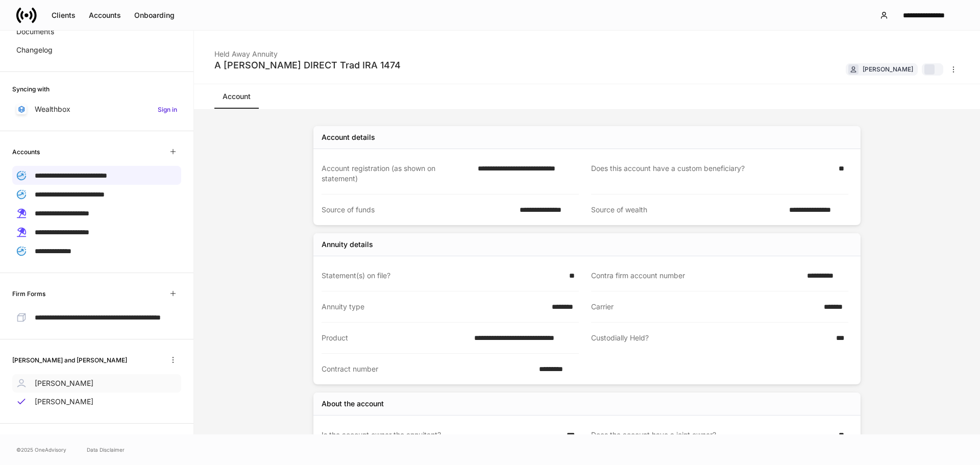 Image resolution: width=980 pixels, height=465 pixels. I want to click on a: Changelog, so click(96, 50).